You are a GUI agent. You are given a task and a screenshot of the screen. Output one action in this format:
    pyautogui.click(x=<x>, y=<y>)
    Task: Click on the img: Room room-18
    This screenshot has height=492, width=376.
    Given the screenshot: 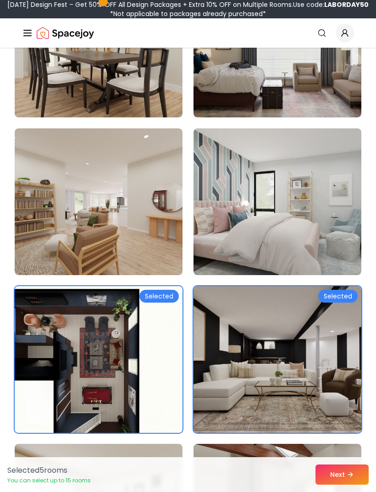 What is the action you would take?
    pyautogui.click(x=277, y=359)
    